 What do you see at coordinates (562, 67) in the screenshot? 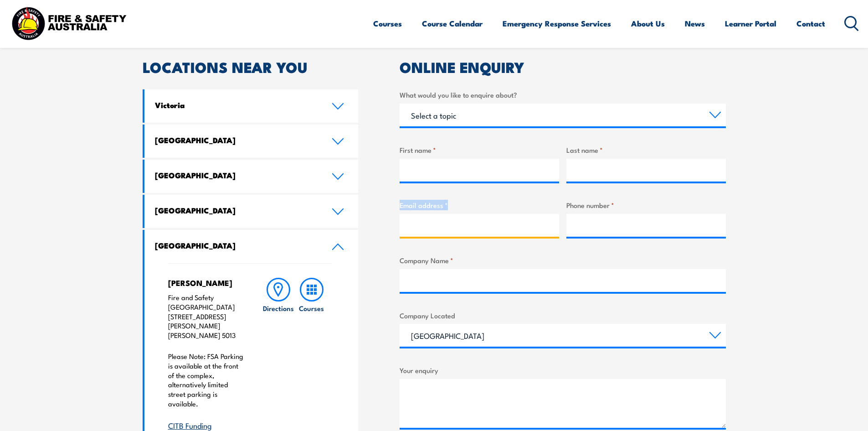
I see `h2: ONLINE ENQUIRY` at bounding box center [562, 67].